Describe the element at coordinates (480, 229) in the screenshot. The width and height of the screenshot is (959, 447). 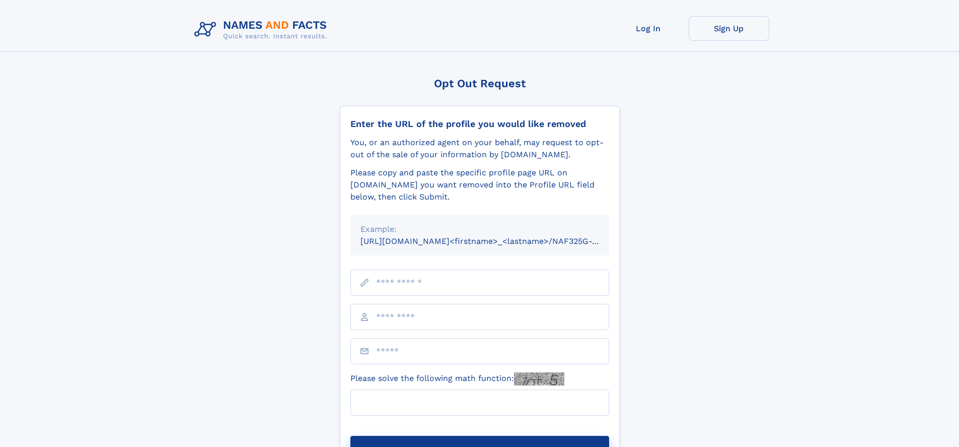
I see `div: Example:` at that location.